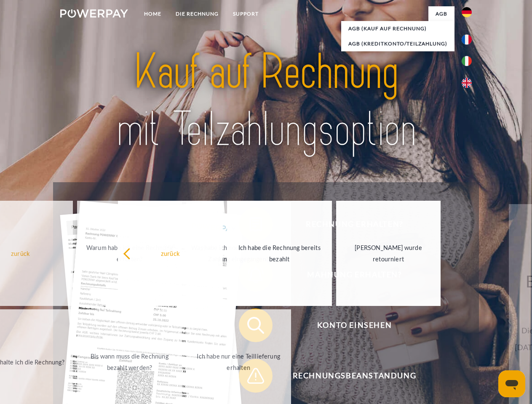 The height and width of the screenshot is (404, 532). Describe the element at coordinates (348, 325) in the screenshot. I see `a: Konto einsehen` at that location.